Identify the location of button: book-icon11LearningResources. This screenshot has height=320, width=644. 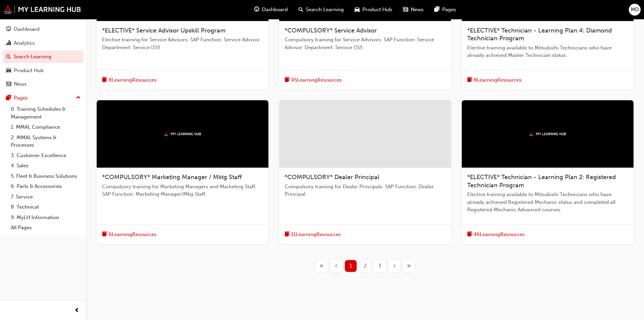
(313, 234).